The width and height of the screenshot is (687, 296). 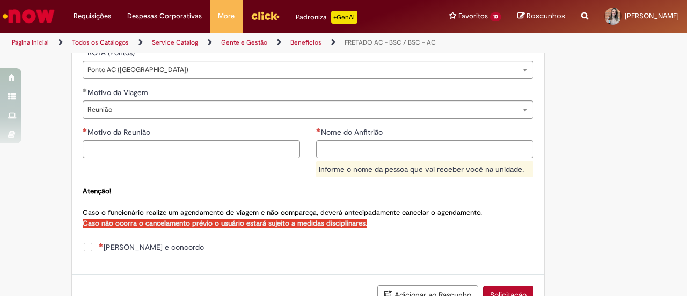 I want to click on ul: Trilhas de página, so click(x=229, y=42).